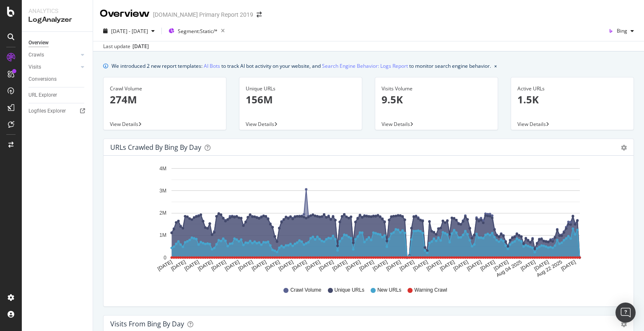  I want to click on span: New URLs, so click(389, 290).